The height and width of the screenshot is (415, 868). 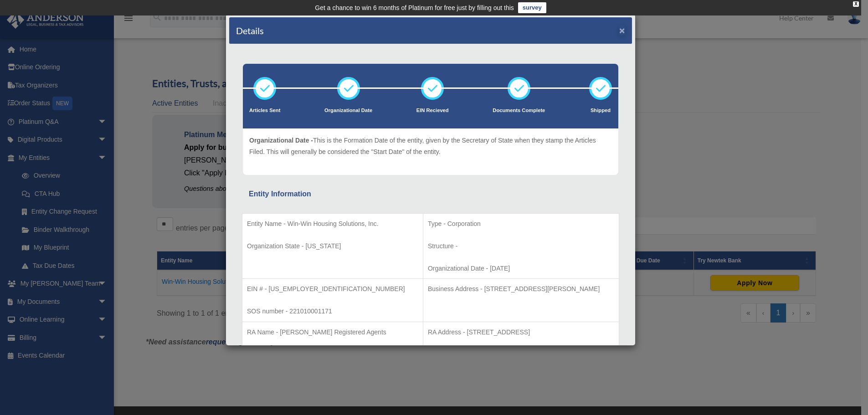 I want to click on div: Get a chance to win 6 months of Platinum for free just by filling out this, so click(x=414, y=8).